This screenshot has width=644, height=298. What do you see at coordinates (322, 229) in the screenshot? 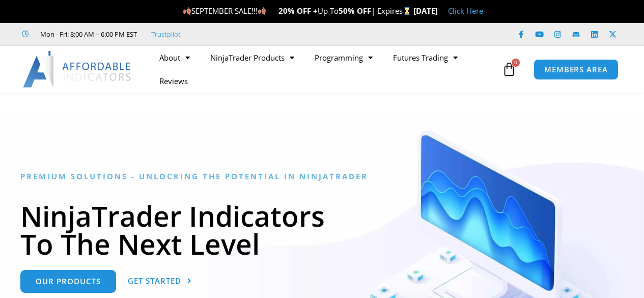
I see `h1: NinjaTrader Indicators To The Next Level` at bounding box center [322, 229].